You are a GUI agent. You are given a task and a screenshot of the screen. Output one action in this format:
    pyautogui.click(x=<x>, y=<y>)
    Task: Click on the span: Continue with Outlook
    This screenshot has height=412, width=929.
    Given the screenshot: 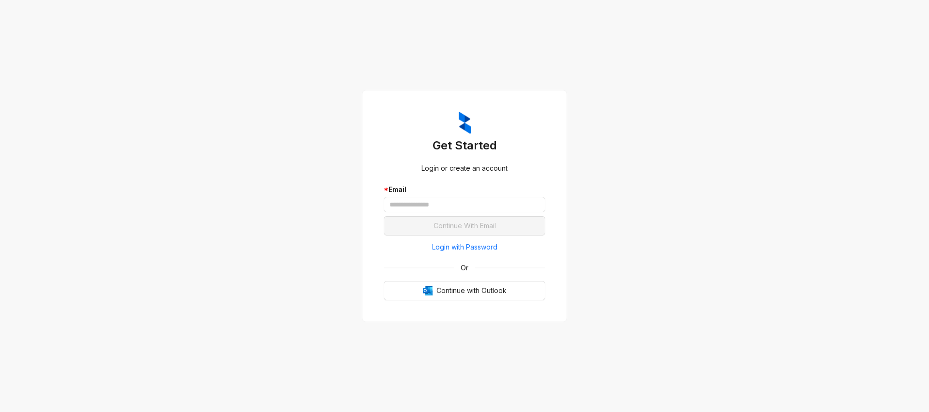 What is the action you would take?
    pyautogui.click(x=471, y=291)
    